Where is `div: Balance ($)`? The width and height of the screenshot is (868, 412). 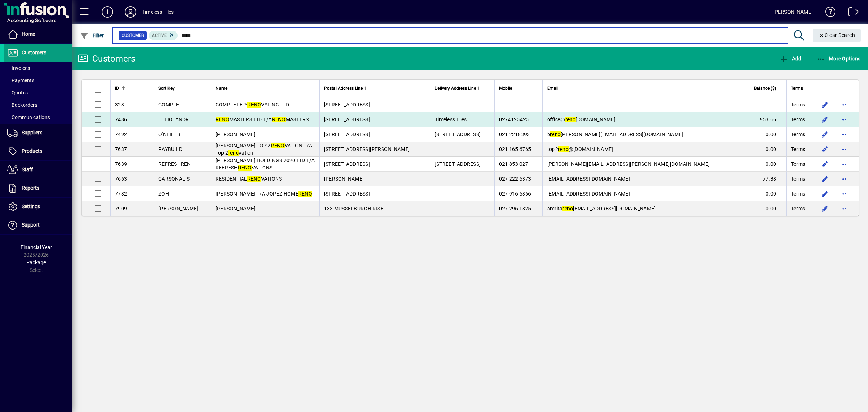 div: Balance ($) is located at coordinates (765, 88).